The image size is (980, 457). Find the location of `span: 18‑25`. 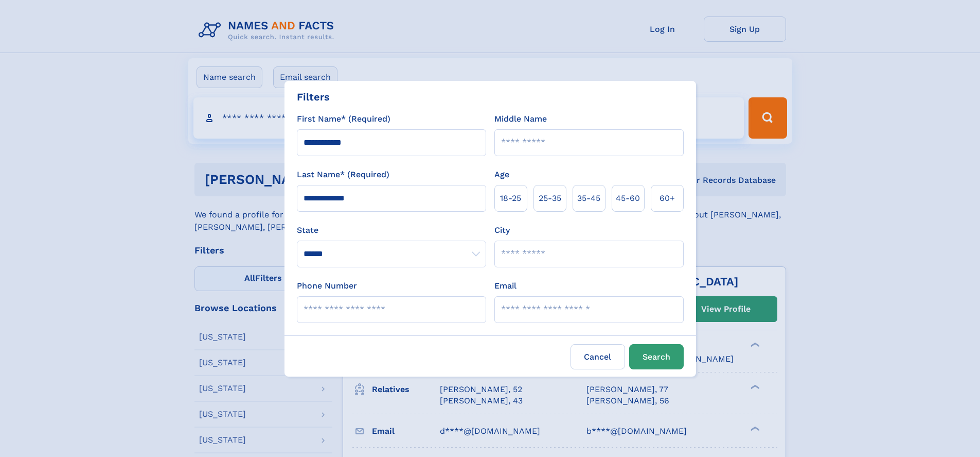

span: 18‑25 is located at coordinates (510, 198).